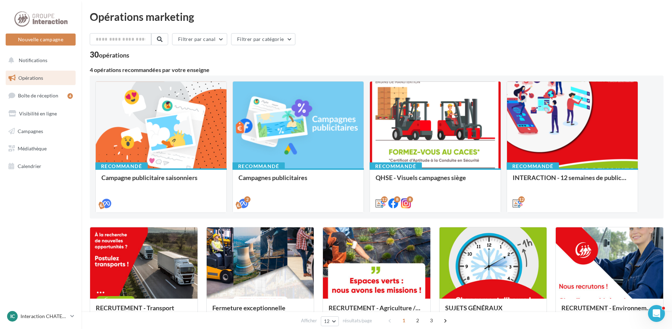  What do you see at coordinates (357, 321) in the screenshot?
I see `span: résultats/page` at bounding box center [357, 321].